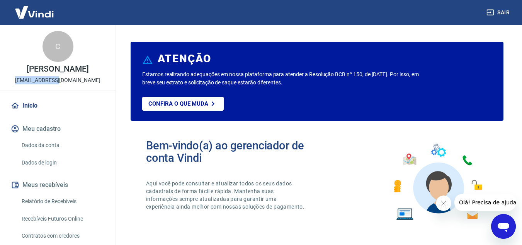 This screenshot has width=522, height=245. What do you see at coordinates (499, 12) in the screenshot?
I see `button: Sair` at bounding box center [499, 12].